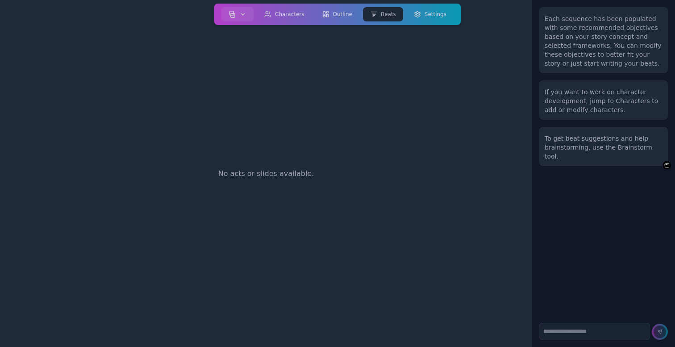 The image size is (675, 347). Describe the element at coordinates (604, 41) in the screenshot. I see `div: Each sequence has been populated with some recommended objectives based on your story concept and...` at that location.